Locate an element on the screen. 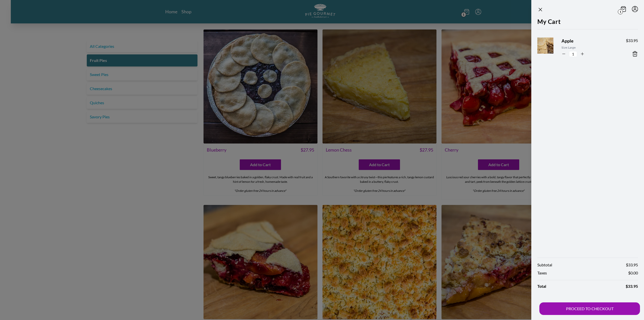 This screenshot has height=320, width=644. button: PROCEED TO CHECKOUT is located at coordinates (590, 309).